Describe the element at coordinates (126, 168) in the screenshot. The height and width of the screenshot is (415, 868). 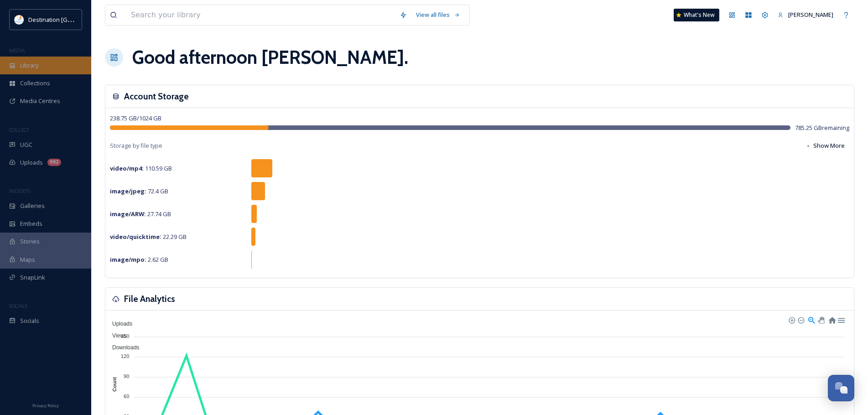
I see `strong: video/mp4 :` at that location.